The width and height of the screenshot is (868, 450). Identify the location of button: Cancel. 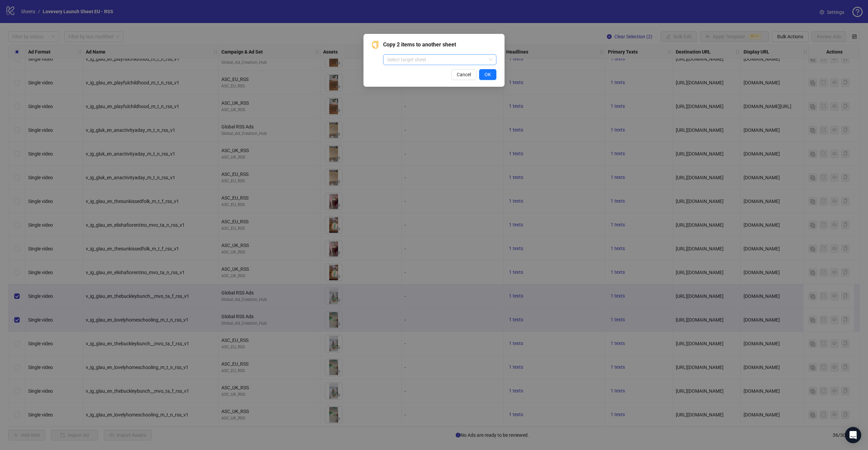
(464, 75).